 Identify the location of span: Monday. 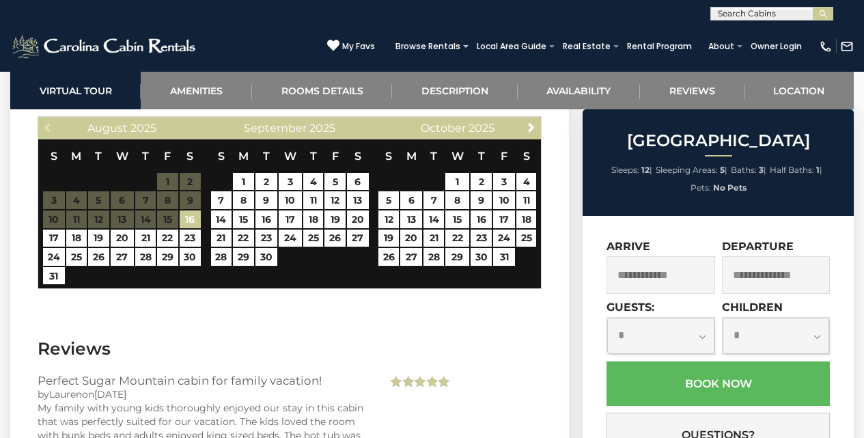
(411, 156).